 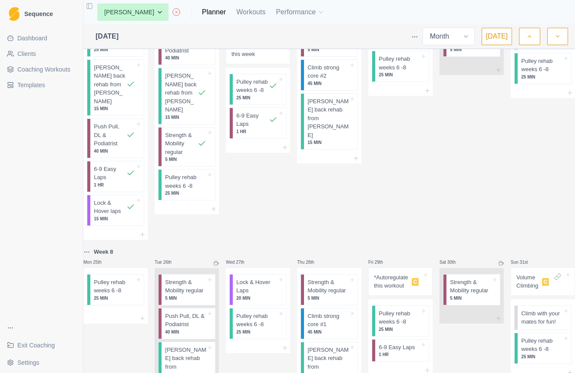 What do you see at coordinates (14, 14) in the screenshot?
I see `img: Logo` at bounding box center [14, 14].